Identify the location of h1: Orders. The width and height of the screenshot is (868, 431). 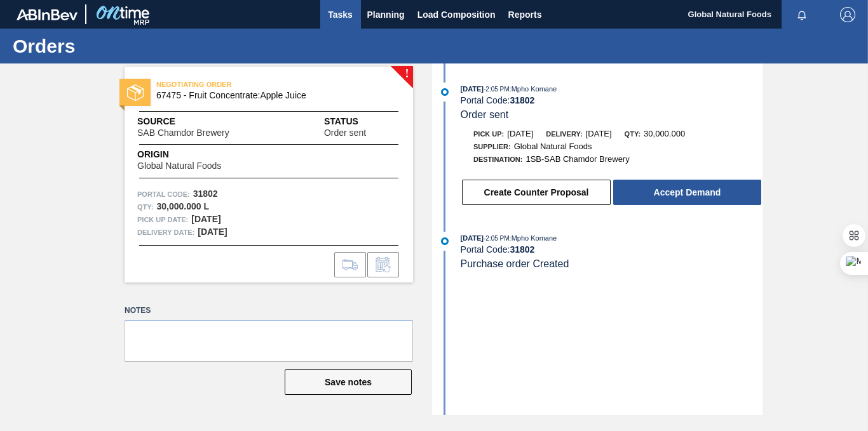
(125, 46).